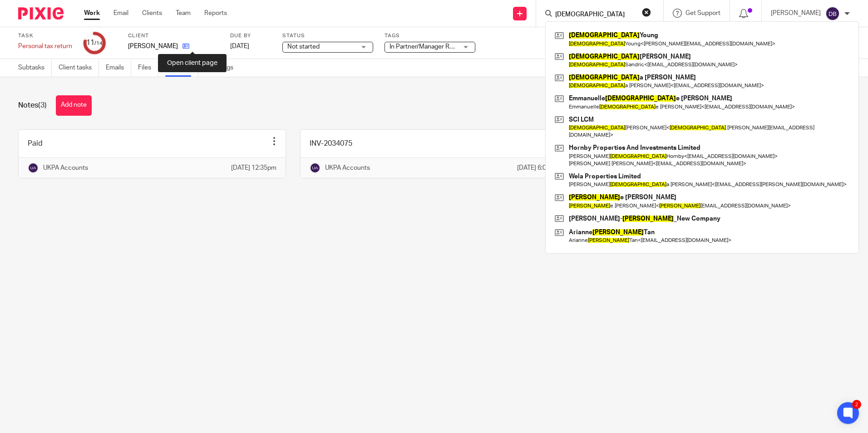  What do you see at coordinates (98, 43) in the screenshot?
I see `small: /14` at bounding box center [98, 43].